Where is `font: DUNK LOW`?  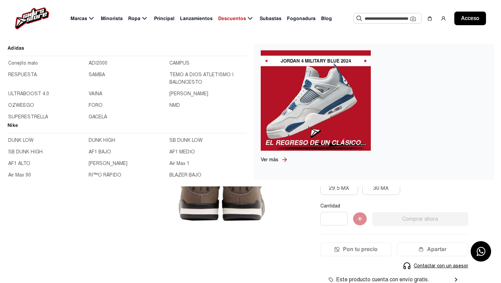 font: DUNK LOW is located at coordinates (21, 140).